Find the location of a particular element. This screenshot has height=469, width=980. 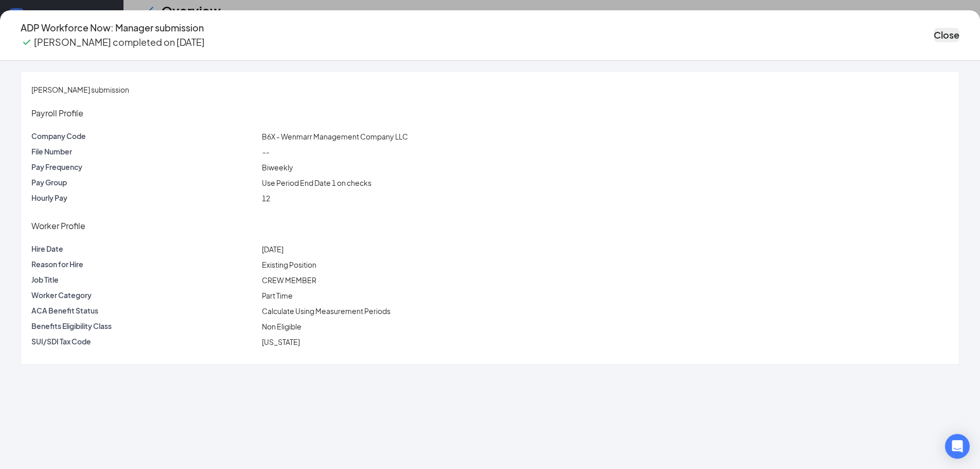

svg: Checkmark is located at coordinates (27, 42).